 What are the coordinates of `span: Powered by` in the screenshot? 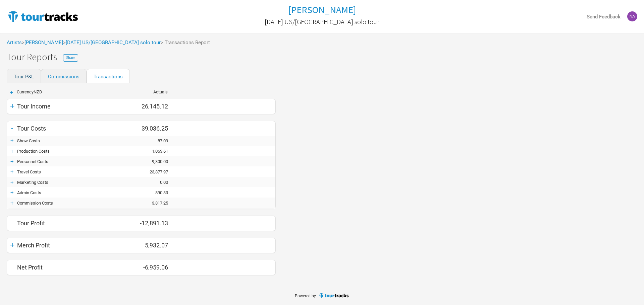 It's located at (305, 296).